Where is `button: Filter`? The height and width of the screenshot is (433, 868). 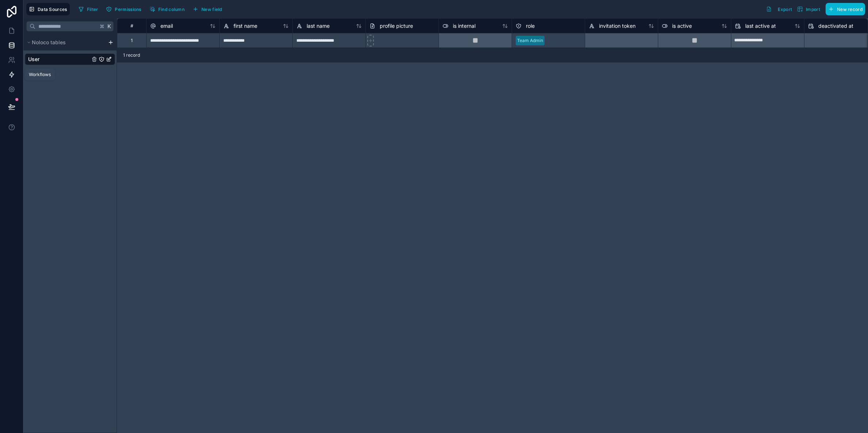 button: Filter is located at coordinates (88, 9).